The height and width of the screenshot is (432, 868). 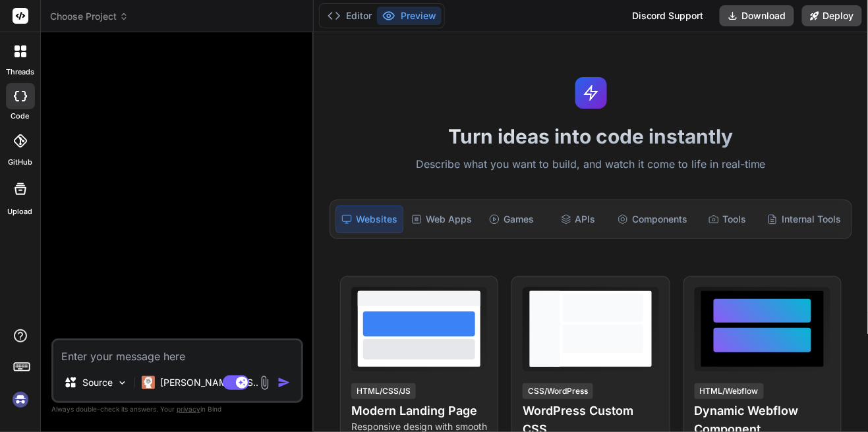 I want to click on label: GitHub, so click(x=20, y=162).